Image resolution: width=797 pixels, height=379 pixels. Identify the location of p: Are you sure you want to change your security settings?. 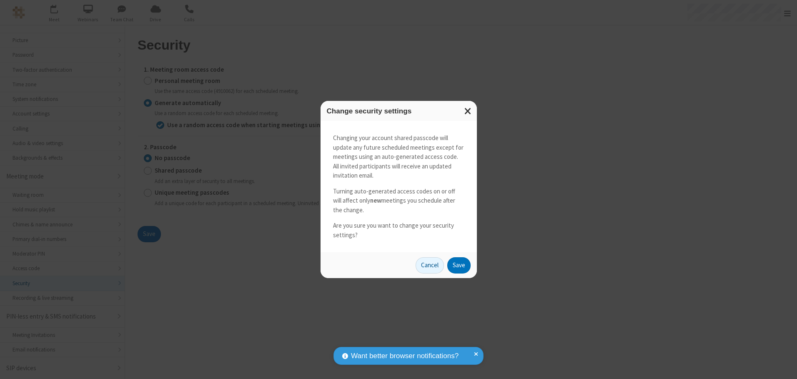
(399, 230).